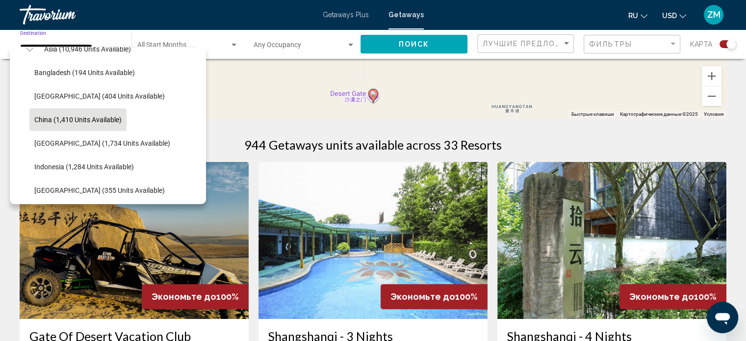 Image resolution: width=746 pixels, height=341 pixels. I want to click on h1: 944 Getaways units available across 33 Resorts, so click(373, 145).